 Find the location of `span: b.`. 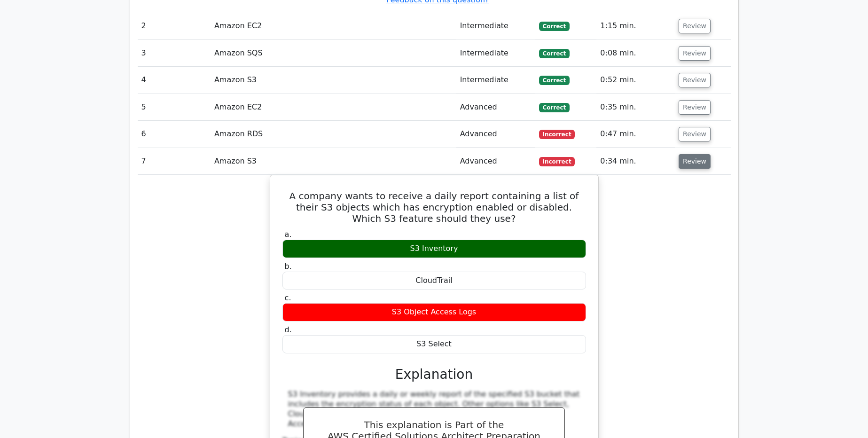

span: b. is located at coordinates (288, 266).